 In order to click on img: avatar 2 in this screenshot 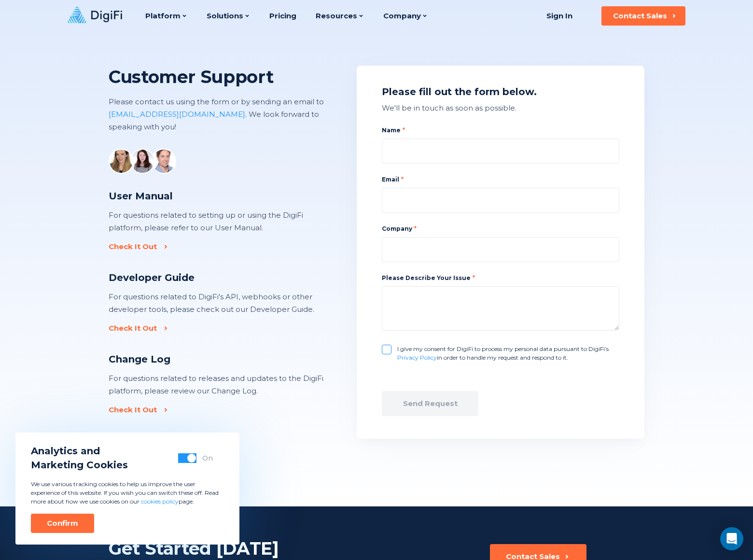, I will do `click(142, 161)`.